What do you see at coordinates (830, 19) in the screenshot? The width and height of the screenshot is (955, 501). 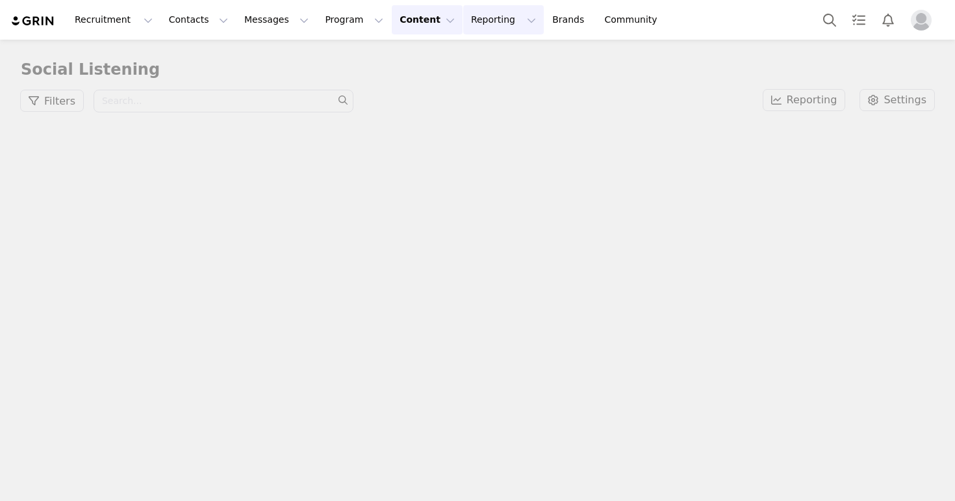 I see `button: Search` at bounding box center [830, 19].